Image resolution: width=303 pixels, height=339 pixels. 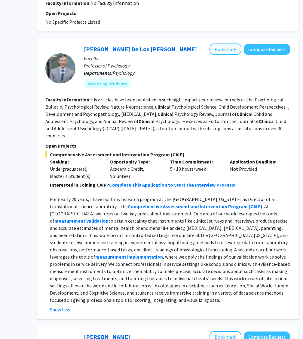 What do you see at coordinates (225, 49) in the screenshot?
I see `button: Add Andres De Los Reyes to Bookmarks` at bounding box center [225, 49].